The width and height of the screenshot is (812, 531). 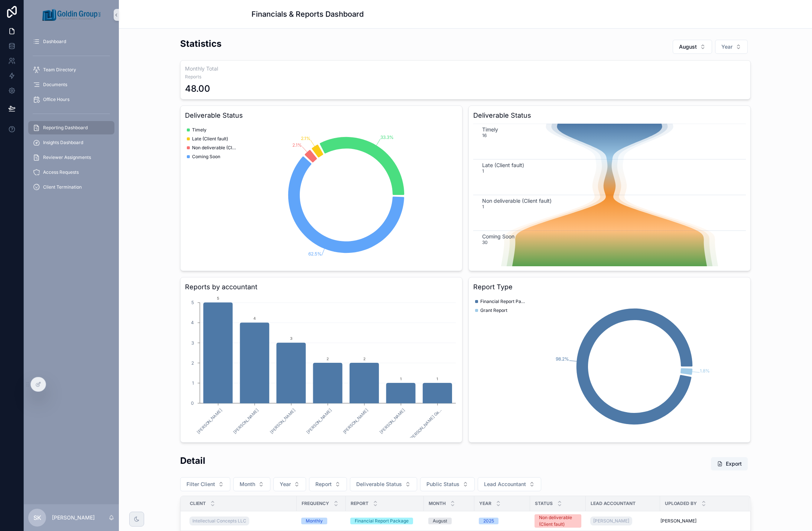 What do you see at coordinates (610, 287) in the screenshot?
I see `h3: Report Type` at bounding box center [610, 287].